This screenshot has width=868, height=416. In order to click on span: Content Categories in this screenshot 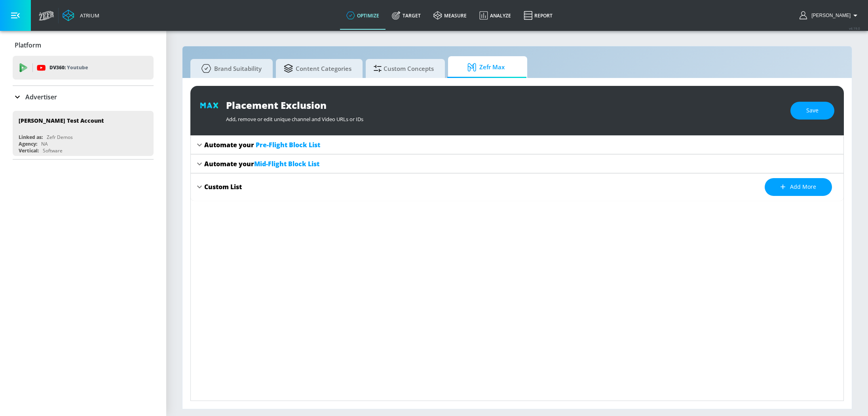, I will do `click(318, 69)`.